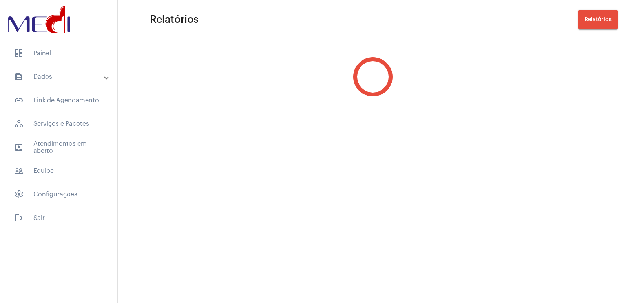 The height and width of the screenshot is (303, 628). I want to click on span: Serviços e Pacotes, so click(58, 124).